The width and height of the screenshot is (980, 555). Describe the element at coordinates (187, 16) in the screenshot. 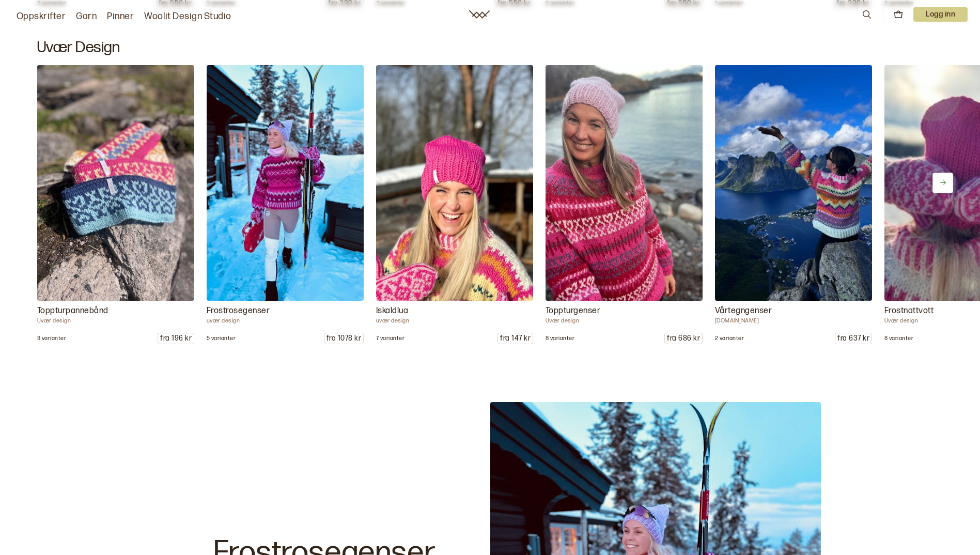

I see `a: Woolit Design Studio` at that location.